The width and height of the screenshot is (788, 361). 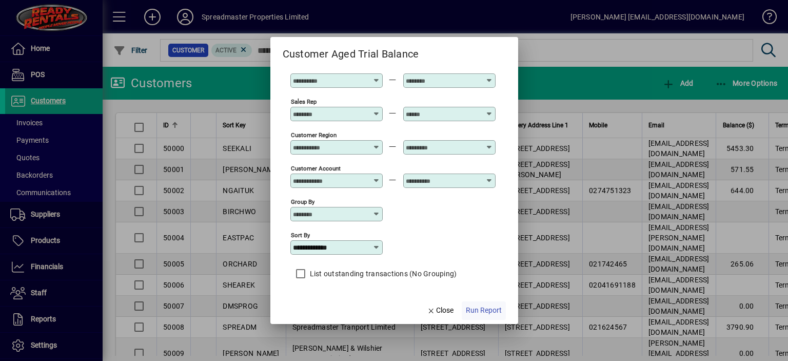 What do you see at coordinates (484, 310) in the screenshot?
I see `button: Run Report` at bounding box center [484, 310].